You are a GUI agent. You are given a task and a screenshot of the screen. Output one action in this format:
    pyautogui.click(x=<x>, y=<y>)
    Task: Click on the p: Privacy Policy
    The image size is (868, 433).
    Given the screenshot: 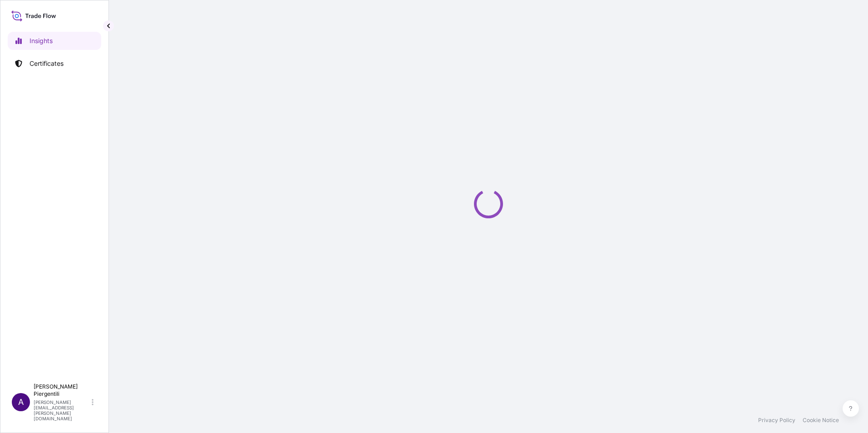 What is the action you would take?
    pyautogui.click(x=777, y=420)
    